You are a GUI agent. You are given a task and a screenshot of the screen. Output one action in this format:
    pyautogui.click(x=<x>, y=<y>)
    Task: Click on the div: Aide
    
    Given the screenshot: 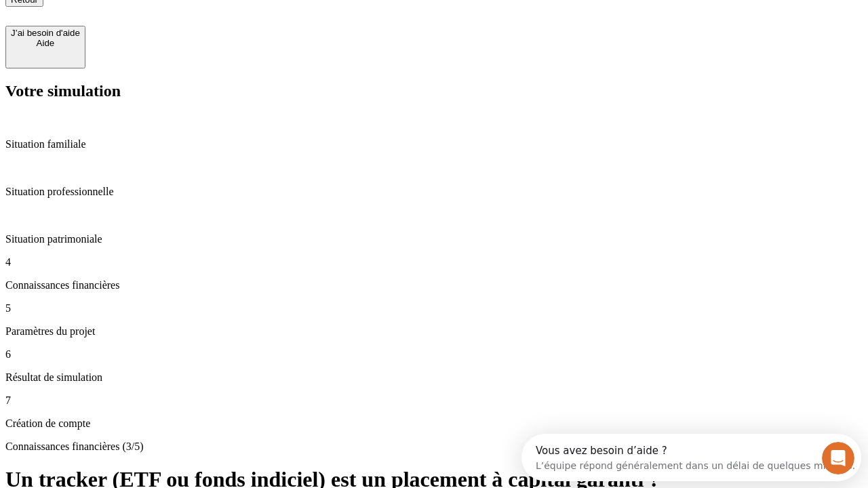 What is the action you would take?
    pyautogui.click(x=46, y=43)
    